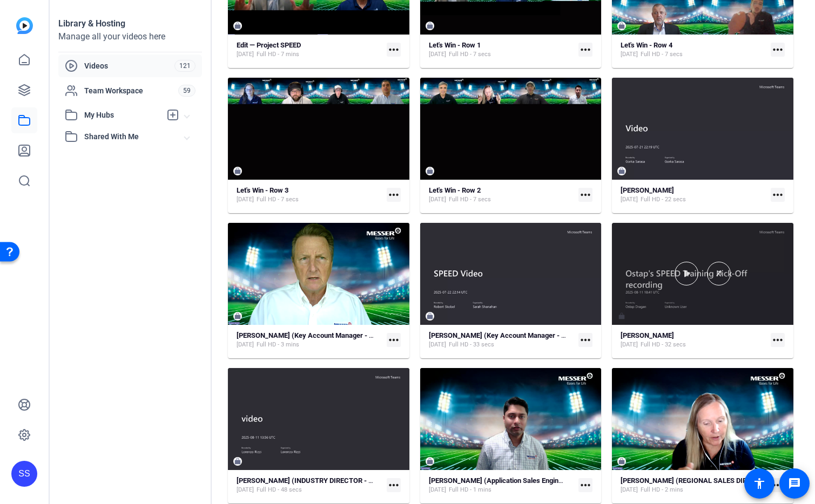  I want to click on mat-expansion-panel-header: Shared With Me, so click(130, 137).